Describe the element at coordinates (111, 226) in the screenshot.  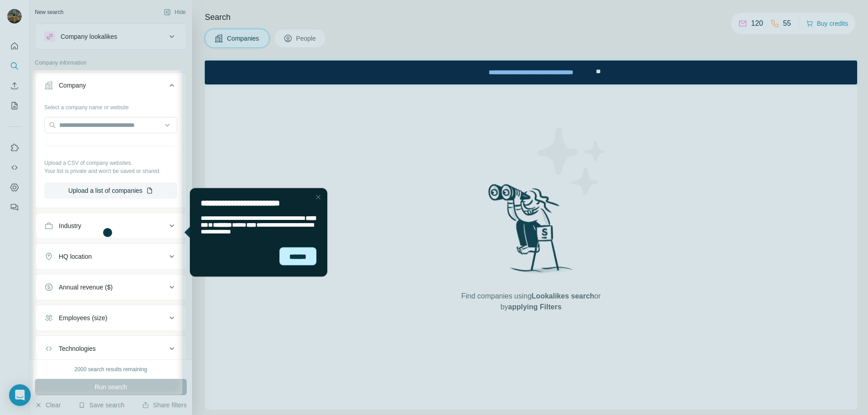
I see `button: Industry` at that location.